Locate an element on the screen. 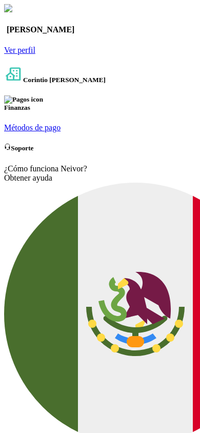 Image resolution: width=200 pixels, height=433 pixels. a: Métodos de pago is located at coordinates (100, 128).